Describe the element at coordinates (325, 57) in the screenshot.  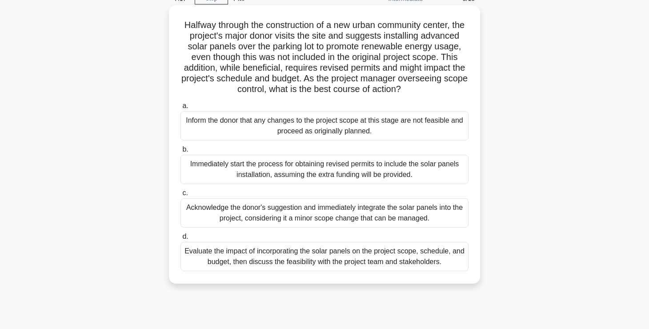
I see `h5: Halfway through the construction of a new urban community center, the project's major donor visit...` at that location.